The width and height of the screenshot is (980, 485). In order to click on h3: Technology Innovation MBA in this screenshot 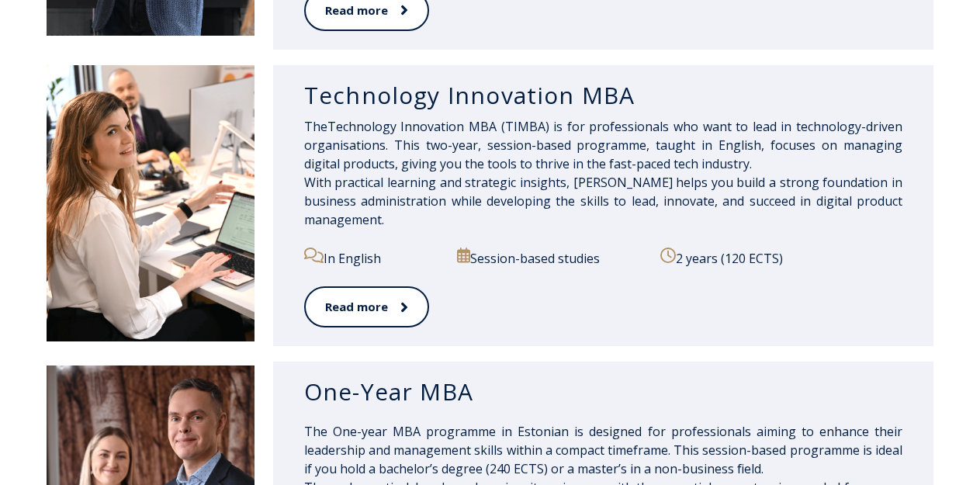, I will do `click(603, 95)`.